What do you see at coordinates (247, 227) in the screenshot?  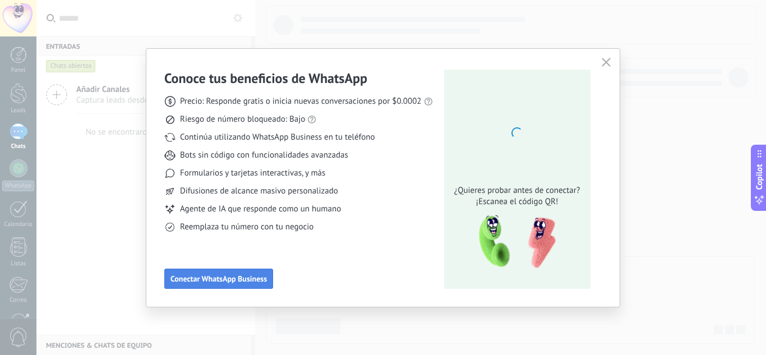 I see `span: Reemplaza tu número con tu negocio` at bounding box center [247, 227].